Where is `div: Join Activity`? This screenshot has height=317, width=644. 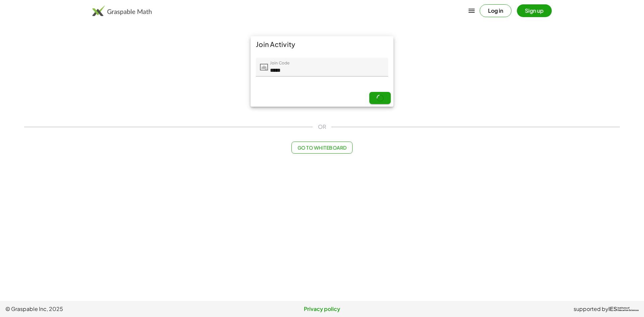 div: Join Activity is located at coordinates (322, 44).